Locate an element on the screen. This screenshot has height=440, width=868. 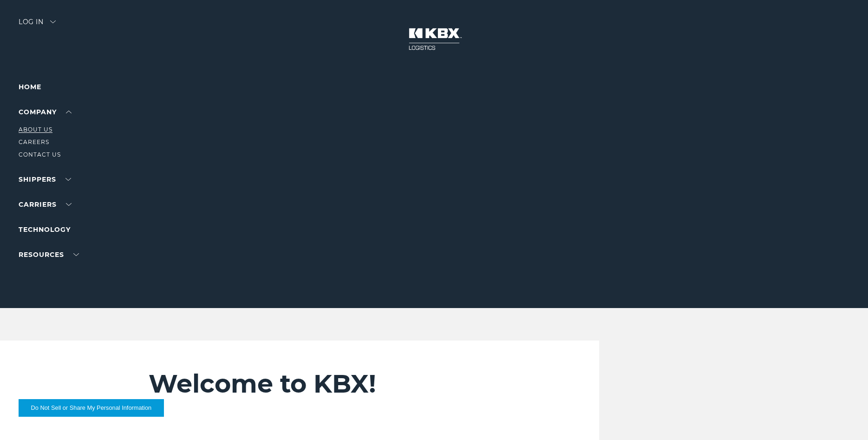
button: Do Not Sell or Share My Personal Information is located at coordinates (91, 408).